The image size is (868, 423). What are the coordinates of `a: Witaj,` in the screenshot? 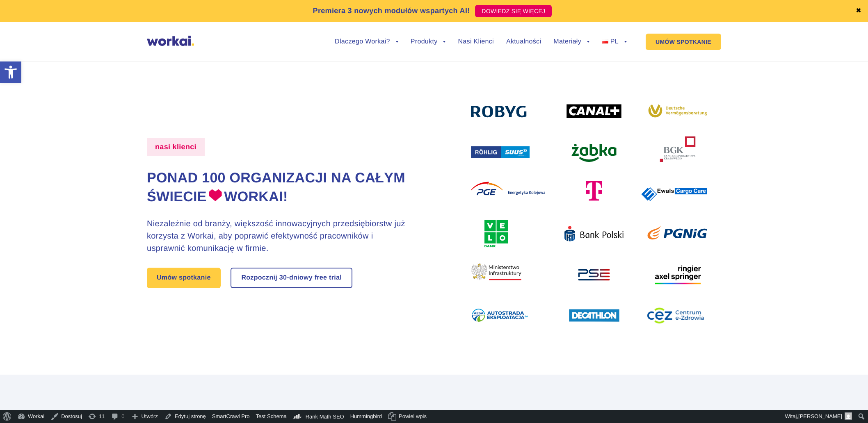 It's located at (819, 417).